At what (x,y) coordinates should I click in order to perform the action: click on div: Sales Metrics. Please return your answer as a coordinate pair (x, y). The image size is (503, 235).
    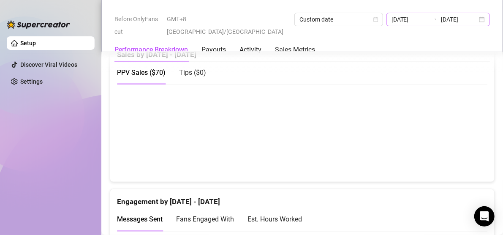
    Looking at the image, I should click on (295, 50).